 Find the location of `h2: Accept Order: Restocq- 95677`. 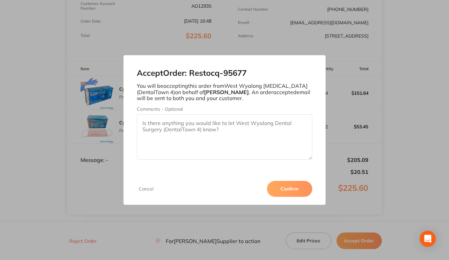

h2: Accept Order: Restocq- 95677 is located at coordinates (224, 73).